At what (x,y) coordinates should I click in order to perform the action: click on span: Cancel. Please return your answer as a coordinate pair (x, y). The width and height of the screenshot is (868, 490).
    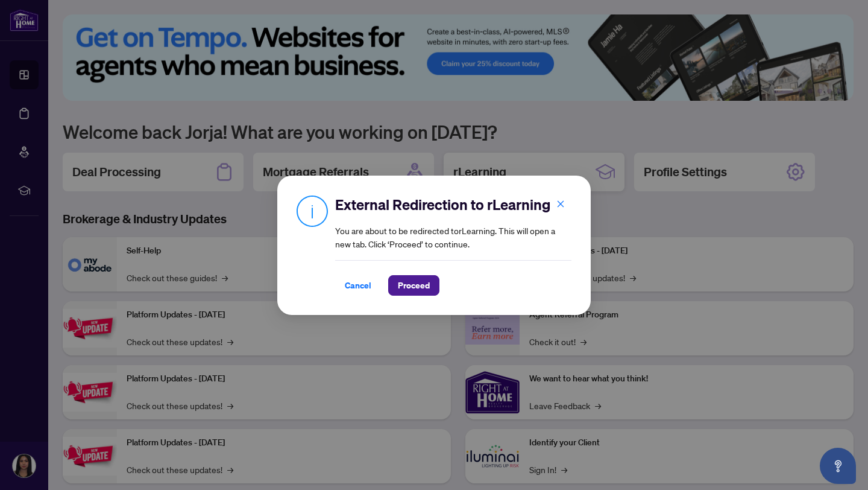
    Looking at the image, I should click on (358, 285).